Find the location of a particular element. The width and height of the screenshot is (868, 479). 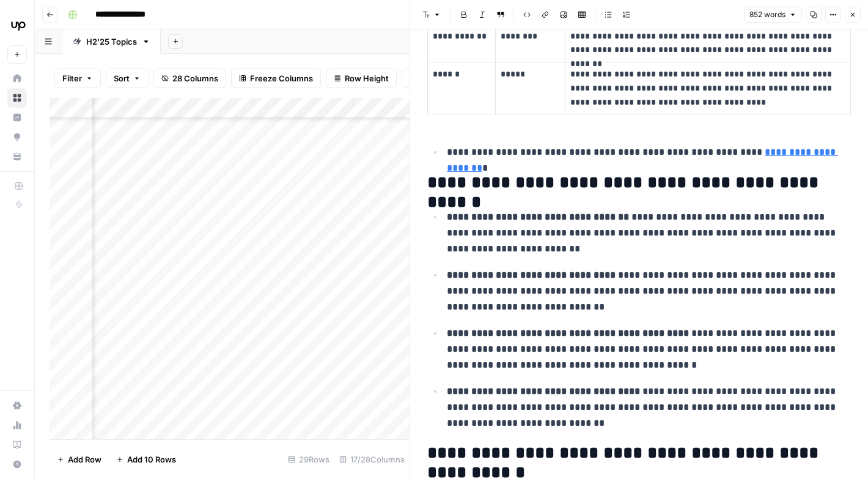

button: Help + Support is located at coordinates (17, 464).